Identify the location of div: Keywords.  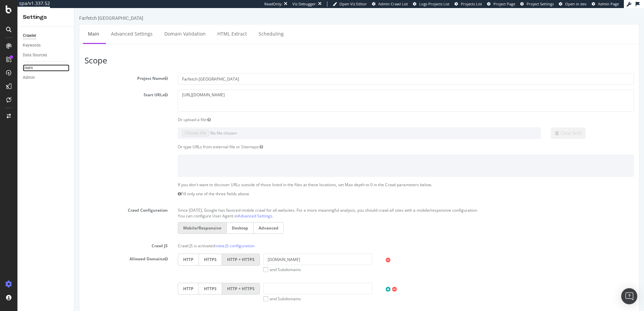
(31, 45).